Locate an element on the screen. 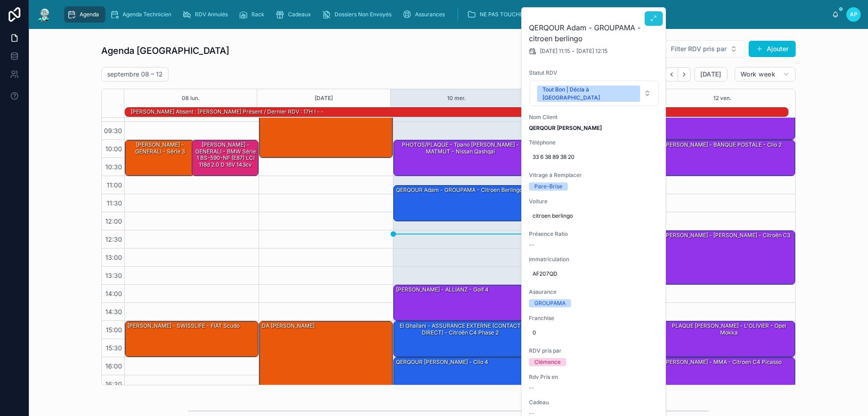  a: Agenda Technicien is located at coordinates (143, 15).